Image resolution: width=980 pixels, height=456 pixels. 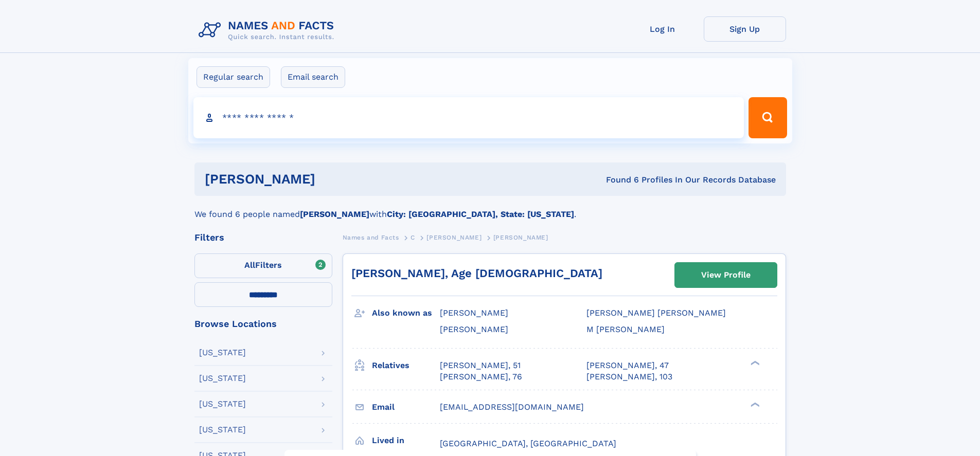 What do you see at coordinates (269, 31) in the screenshot?
I see `img: Logo Names and Facts` at bounding box center [269, 31].